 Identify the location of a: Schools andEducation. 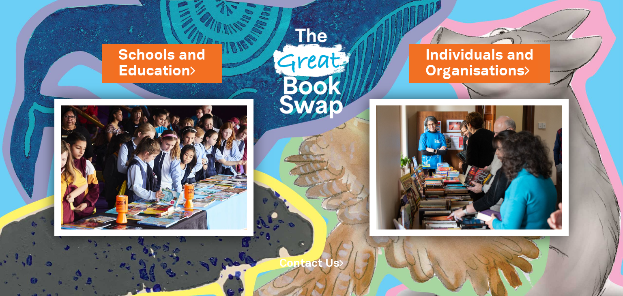
(162, 63).